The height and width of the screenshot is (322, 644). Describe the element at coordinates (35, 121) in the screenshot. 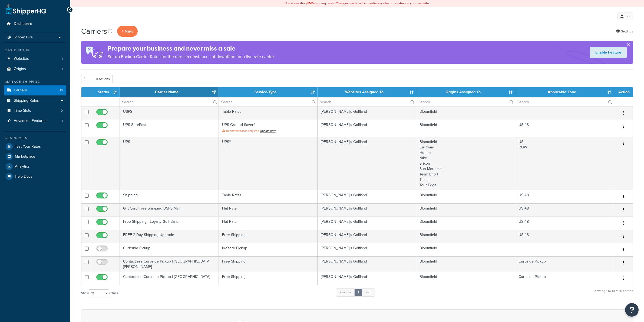

I see `a: Advanced Features 1` at that location.